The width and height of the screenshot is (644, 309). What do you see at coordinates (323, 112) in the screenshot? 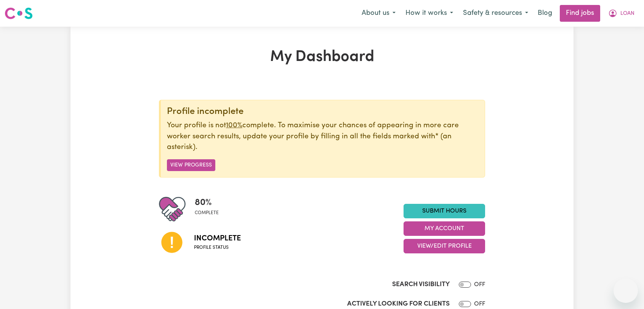
I see `div: Profile incomplete` at bounding box center [323, 112].